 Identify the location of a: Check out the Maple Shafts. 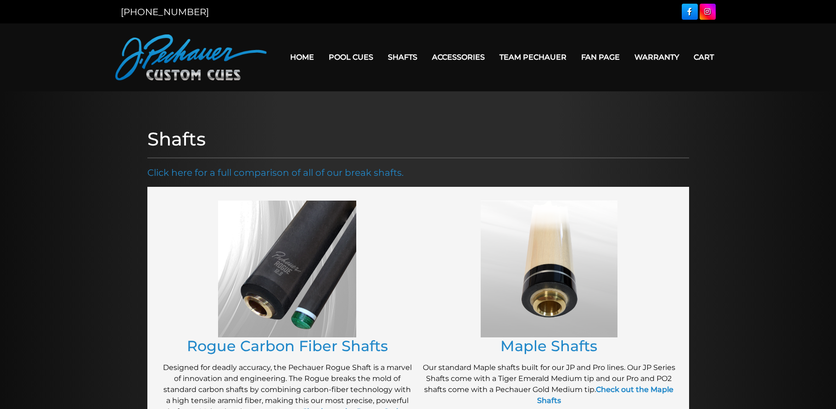
(605, 395).